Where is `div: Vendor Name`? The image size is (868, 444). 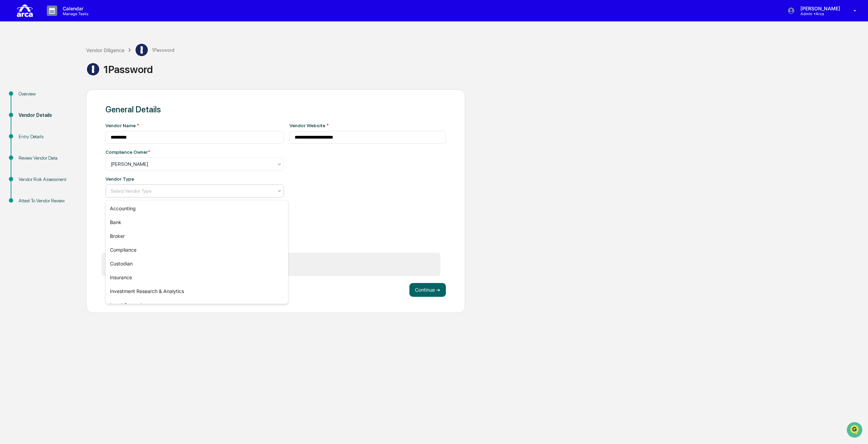 div: Vendor Name is located at coordinates (195, 125).